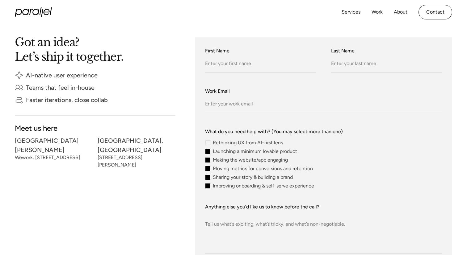  I want to click on div: Faster iterations, close collab, so click(67, 100).